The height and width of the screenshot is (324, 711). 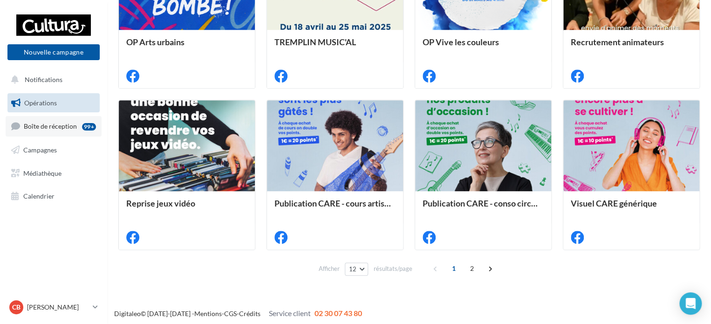 What do you see at coordinates (483, 47) in the screenshot?
I see `div: OP Vive les couleurs` at bounding box center [483, 47].